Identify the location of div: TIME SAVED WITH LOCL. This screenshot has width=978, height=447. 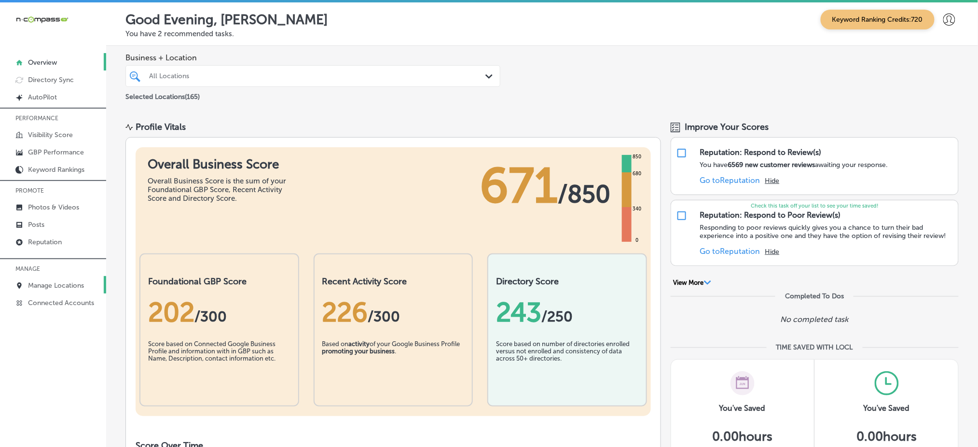
(814, 347).